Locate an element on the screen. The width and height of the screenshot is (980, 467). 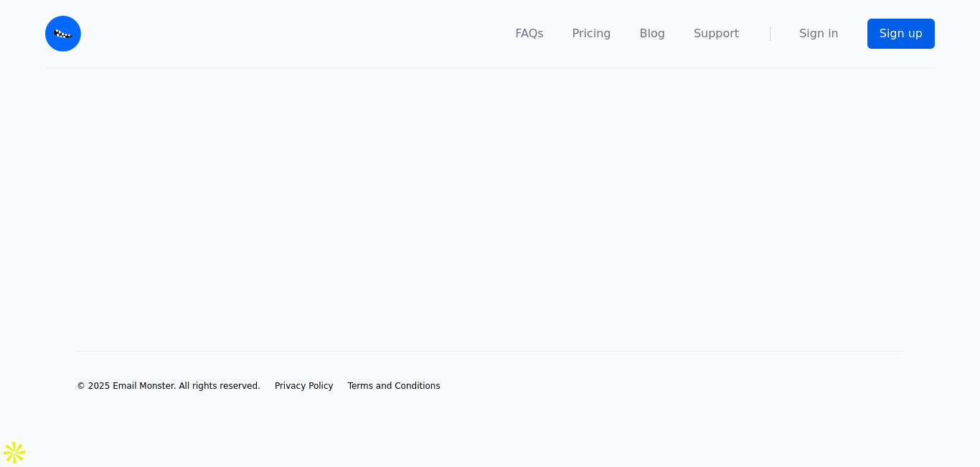
a: Privacy Policy is located at coordinates (304, 386).